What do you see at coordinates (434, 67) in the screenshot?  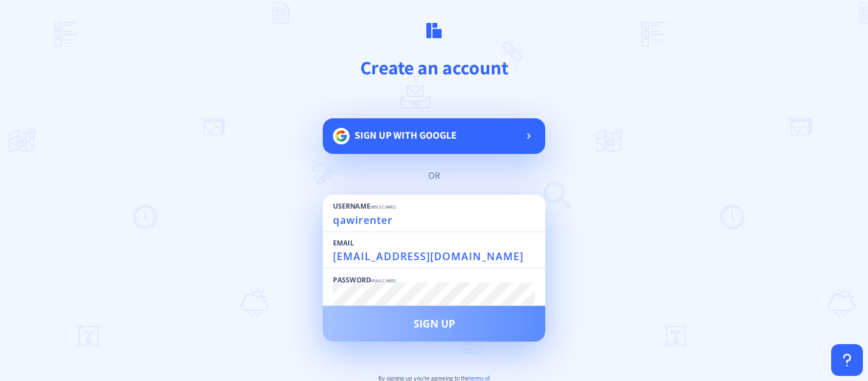 I see `h1: Create an account` at bounding box center [434, 67].